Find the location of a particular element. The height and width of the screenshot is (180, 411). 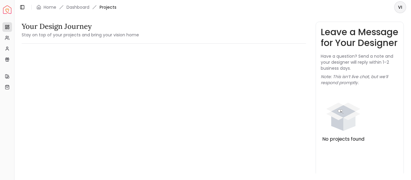

div: animation is located at coordinates (343, 113).